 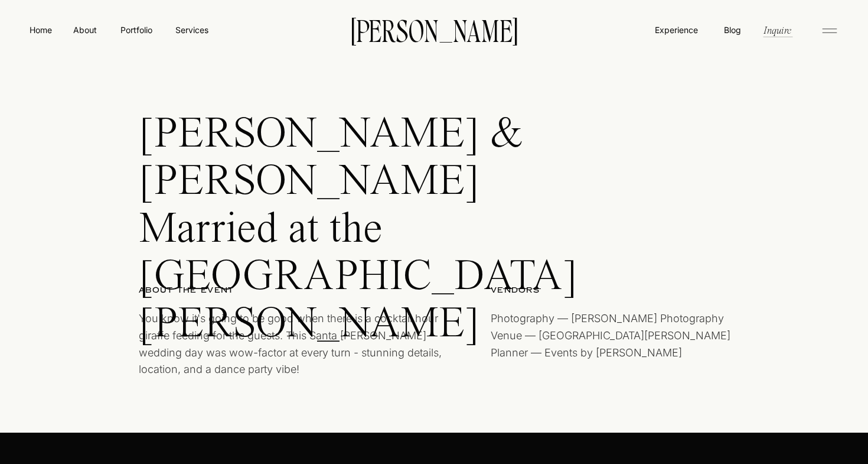 I want to click on a: Experience, so click(x=677, y=30).